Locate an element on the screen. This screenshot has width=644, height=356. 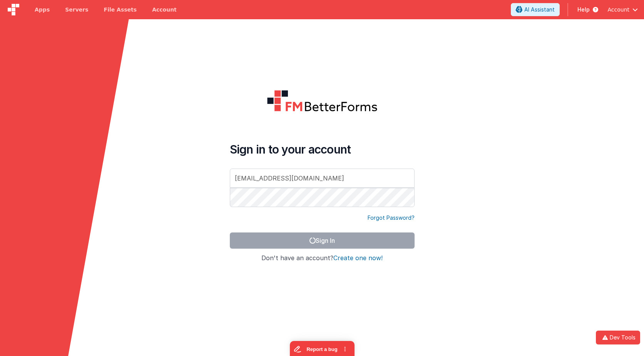
h4: Don't have an account? is located at coordinates (322, 258).